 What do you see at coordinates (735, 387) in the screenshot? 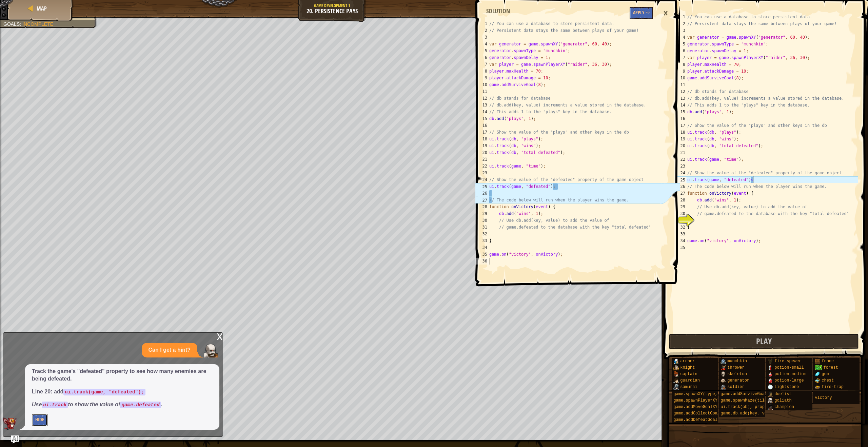
I see `span: soldier` at bounding box center [735, 387].